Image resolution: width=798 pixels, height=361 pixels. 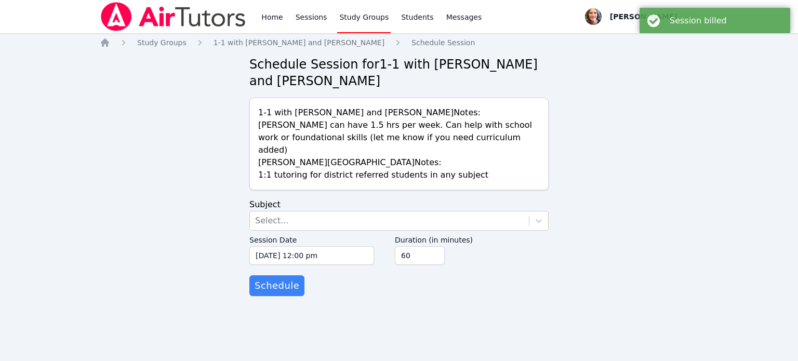 What do you see at coordinates (472, 238) in the screenshot?
I see `label: Duration (in minutes)` at bounding box center [472, 238].